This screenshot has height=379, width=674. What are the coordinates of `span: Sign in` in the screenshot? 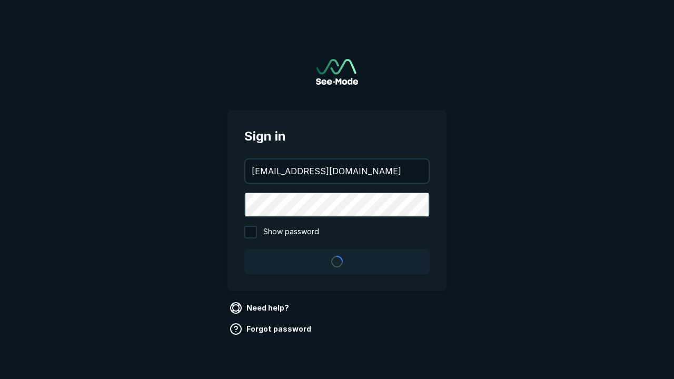 It's located at (337, 136).